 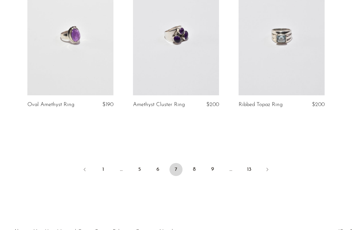 What do you see at coordinates (108, 105) in the screenshot?
I see `span: $190` at bounding box center [108, 105].